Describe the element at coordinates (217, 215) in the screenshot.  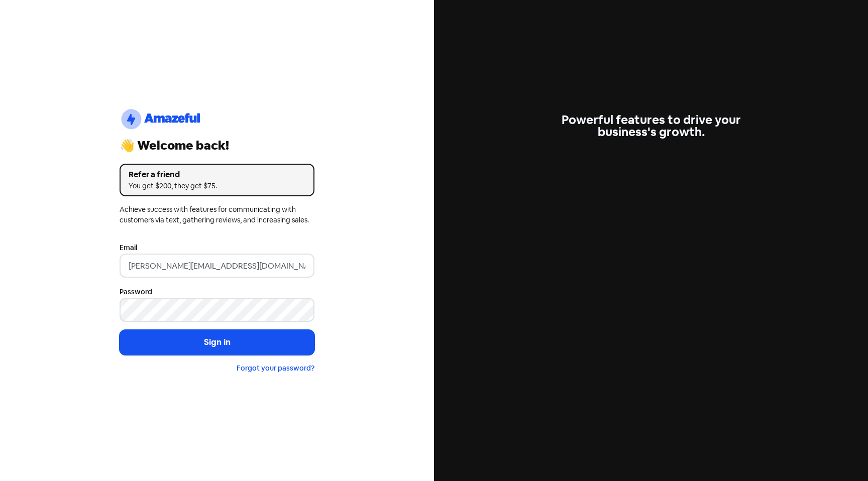
I see `div: Achieve success with features for communicating with customers via text, gathering reviews, and i...` at that location.